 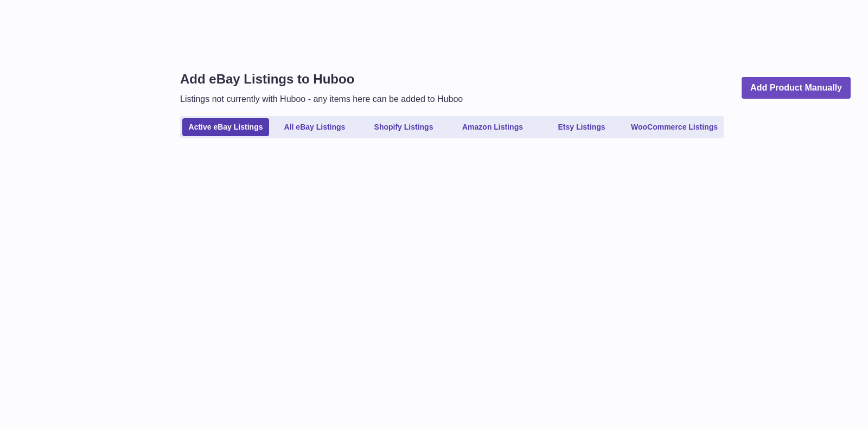 I want to click on a: Active eBay Listings, so click(x=225, y=127).